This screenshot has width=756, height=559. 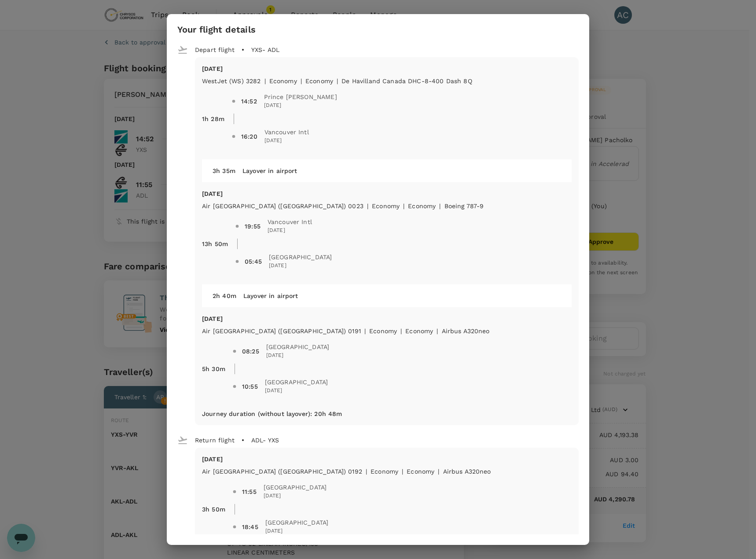 What do you see at coordinates (225, 171) in the screenshot?
I see `span: 3h 35m` at bounding box center [225, 171].